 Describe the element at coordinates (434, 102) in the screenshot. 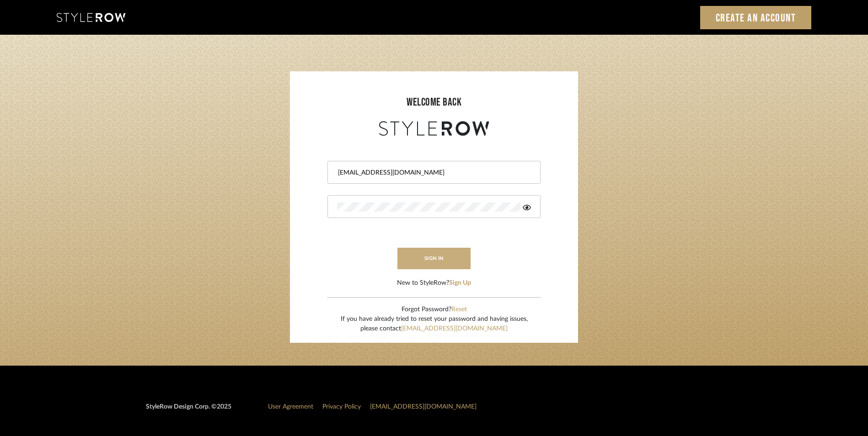

I see `div: welcome back` at that location.